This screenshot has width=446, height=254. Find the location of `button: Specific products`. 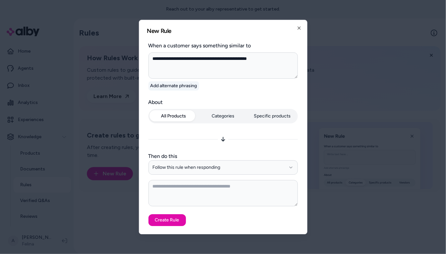

button: Specific products is located at coordinates (273, 116).